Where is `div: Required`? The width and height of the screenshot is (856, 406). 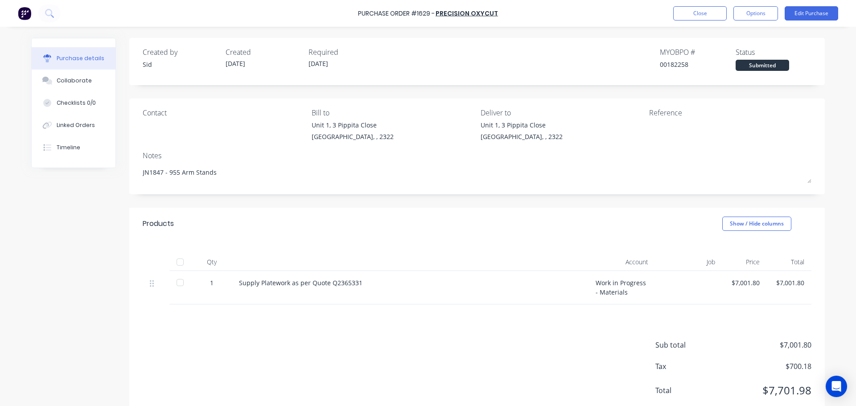 div: Required is located at coordinates (346, 52).